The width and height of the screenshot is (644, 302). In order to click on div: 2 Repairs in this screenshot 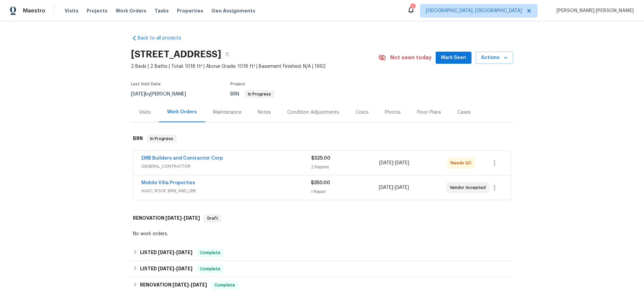, I will do `click(345, 167)`.